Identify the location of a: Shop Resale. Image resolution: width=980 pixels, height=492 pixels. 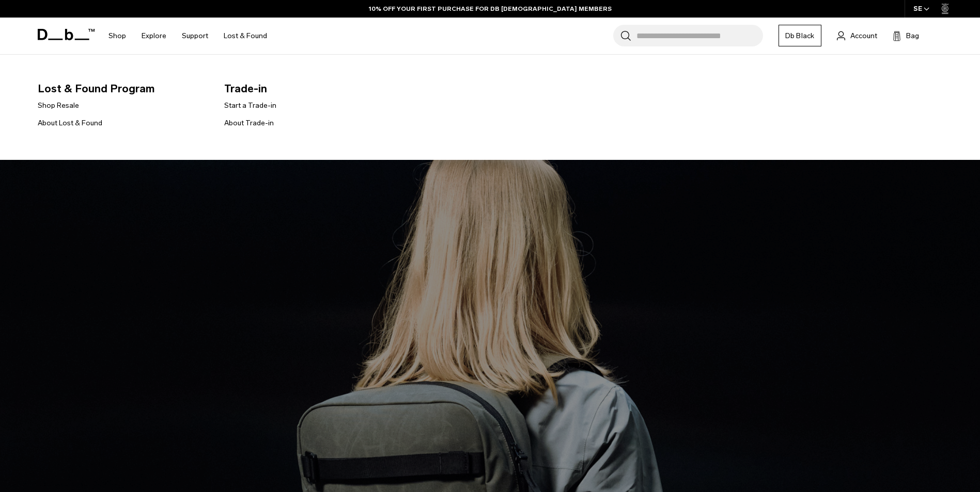
(58, 105).